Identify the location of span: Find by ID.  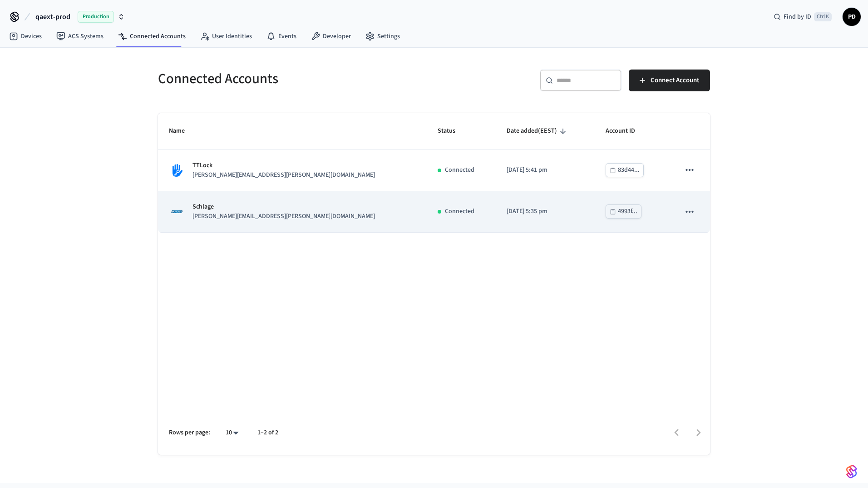
(796, 17).